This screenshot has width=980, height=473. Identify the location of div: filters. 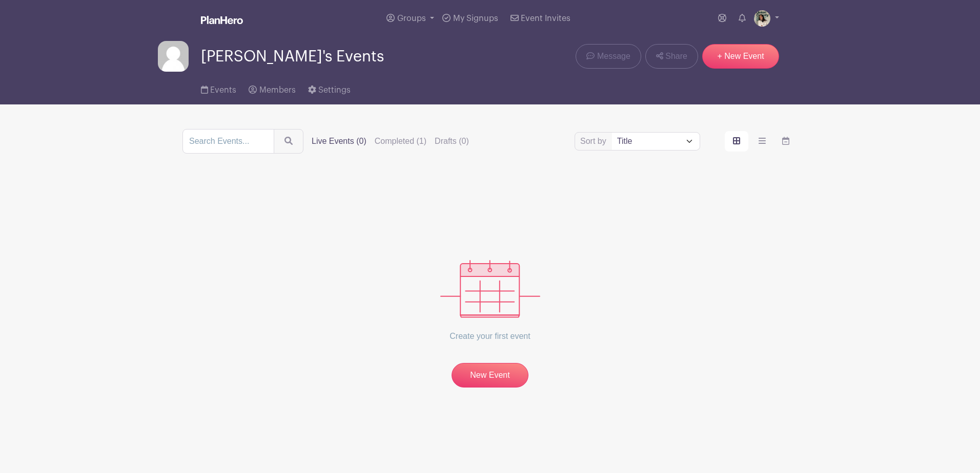
(390, 142).